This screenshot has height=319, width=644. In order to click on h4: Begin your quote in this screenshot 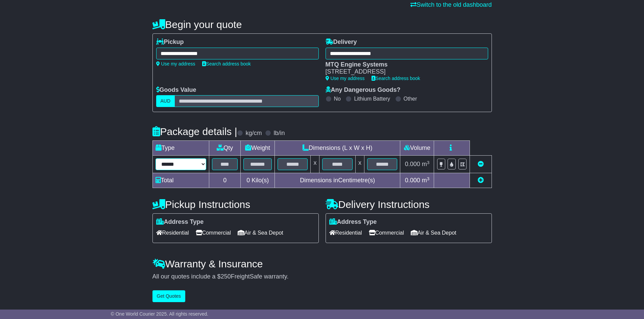, I will do `click(322, 24)`.